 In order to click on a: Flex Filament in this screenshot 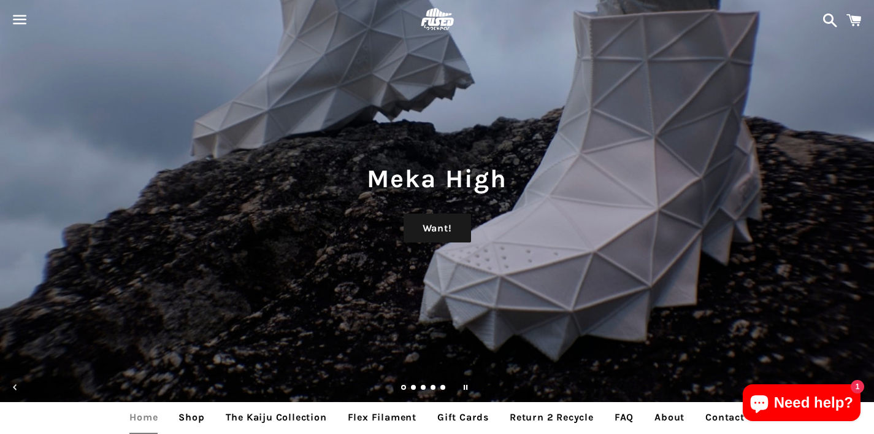, I will do `click(382, 417)`.